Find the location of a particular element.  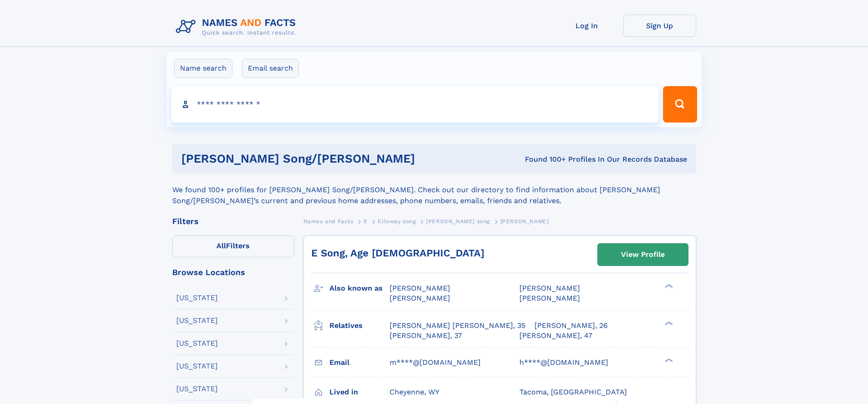

img: Logo Names and Facts is located at coordinates (238, 27).